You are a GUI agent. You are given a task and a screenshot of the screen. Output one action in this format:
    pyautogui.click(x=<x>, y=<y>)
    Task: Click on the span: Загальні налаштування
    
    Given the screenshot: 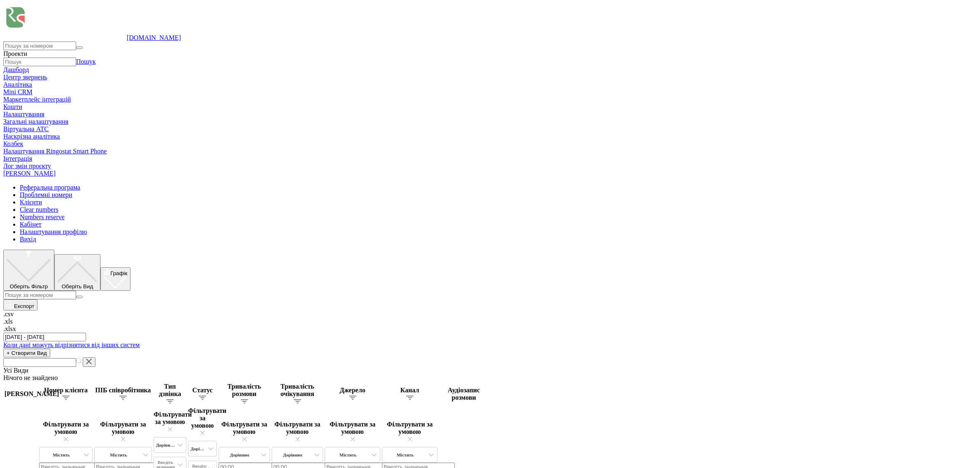 What is the action you would take?
    pyautogui.click(x=35, y=122)
    